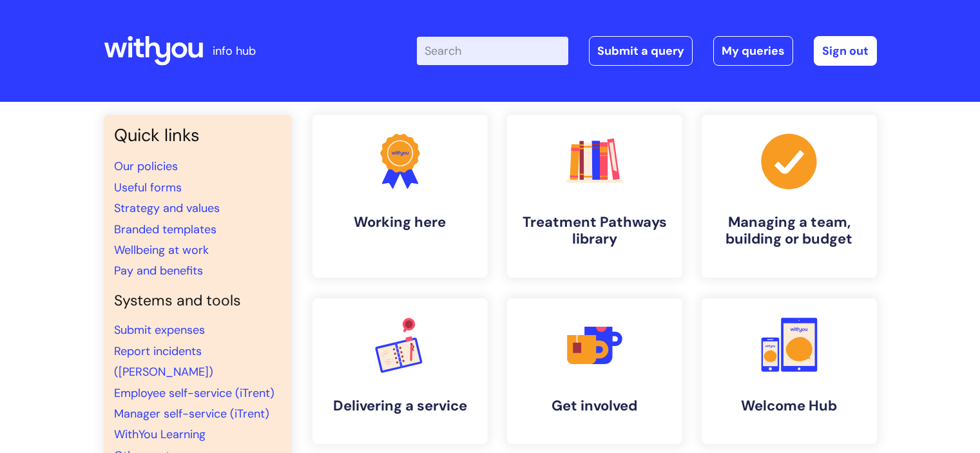 This screenshot has height=453, width=980. I want to click on input: Search, so click(493, 51).